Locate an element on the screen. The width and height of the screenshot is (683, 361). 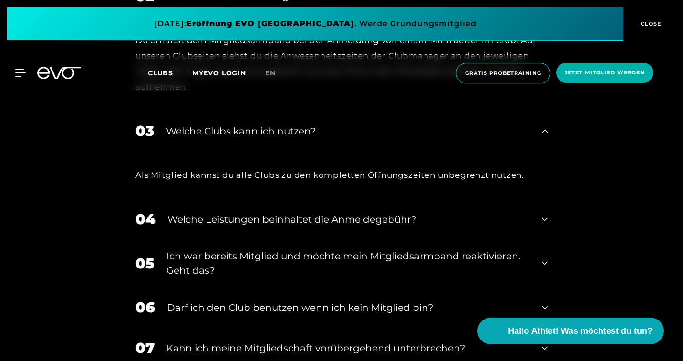
div: Ich war bereits Mitglied und möchte mein Mitgliedsarmband reaktivieren. Geht das? is located at coordinates (348, 263).